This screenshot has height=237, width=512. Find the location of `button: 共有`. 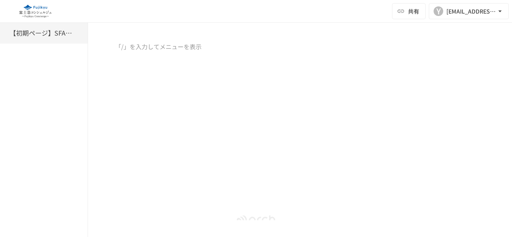

button: 共有 is located at coordinates (409, 11).